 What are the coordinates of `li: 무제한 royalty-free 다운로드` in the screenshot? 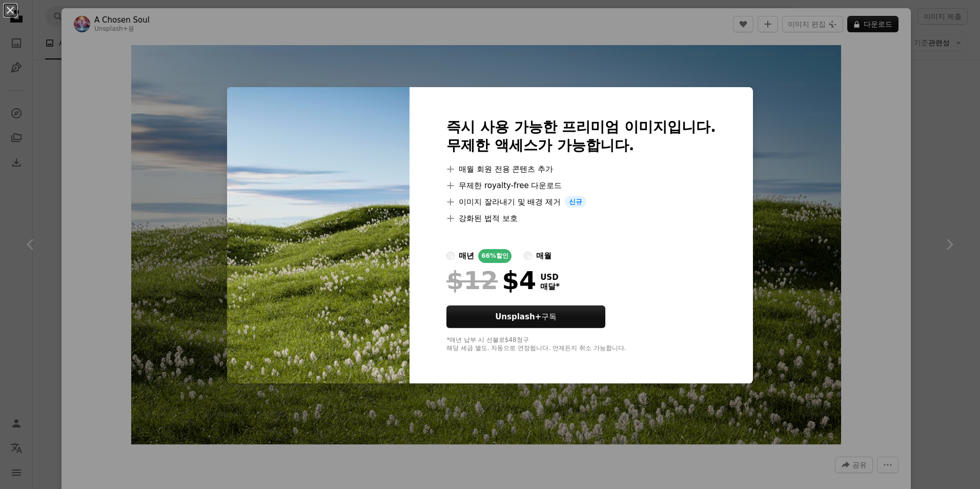 It's located at (581, 186).